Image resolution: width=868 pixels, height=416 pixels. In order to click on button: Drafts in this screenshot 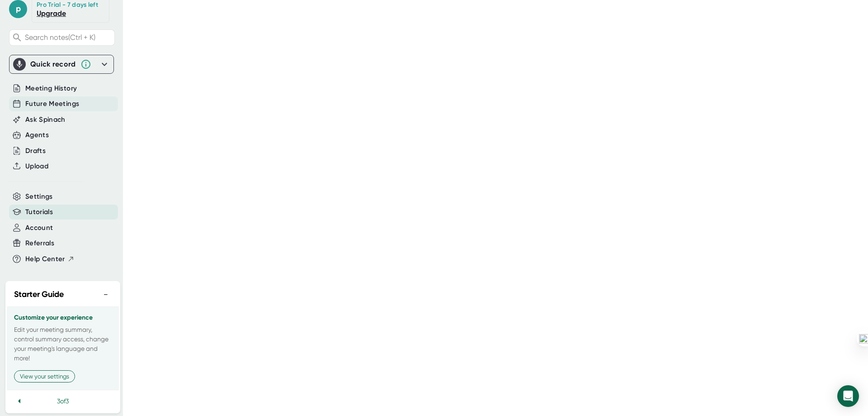, I will do `click(35, 150)`.